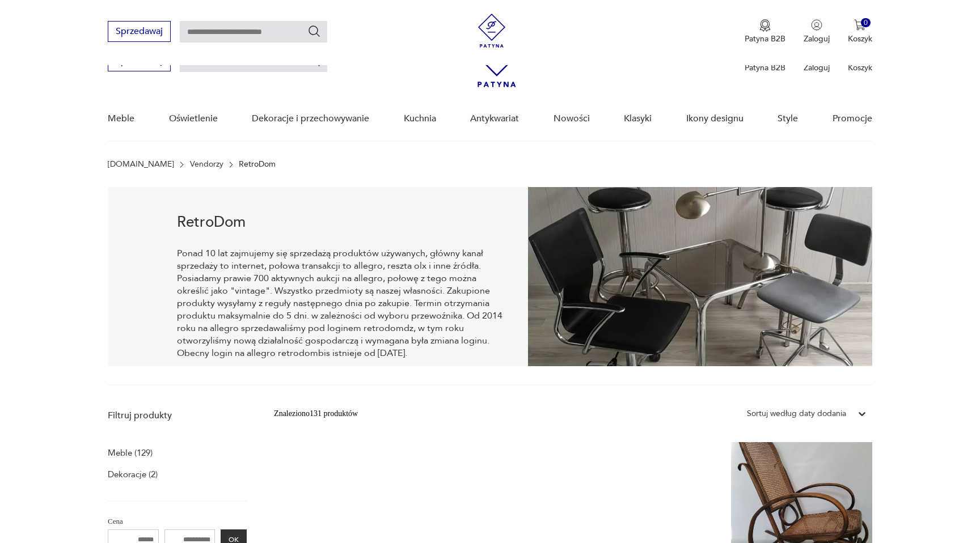 Image resolution: width=980 pixels, height=543 pixels. What do you see at coordinates (571, 119) in the screenshot?
I see `a: Nowości` at bounding box center [571, 119].